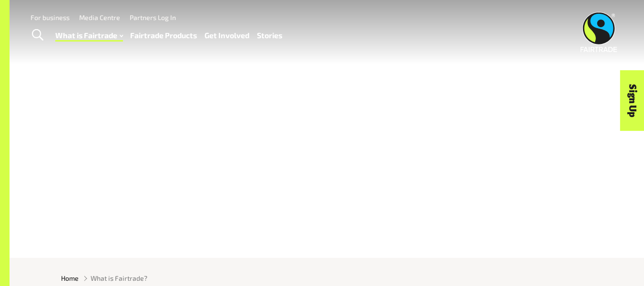  Describe the element at coordinates (50, 17) in the screenshot. I see `a: For business` at that location.